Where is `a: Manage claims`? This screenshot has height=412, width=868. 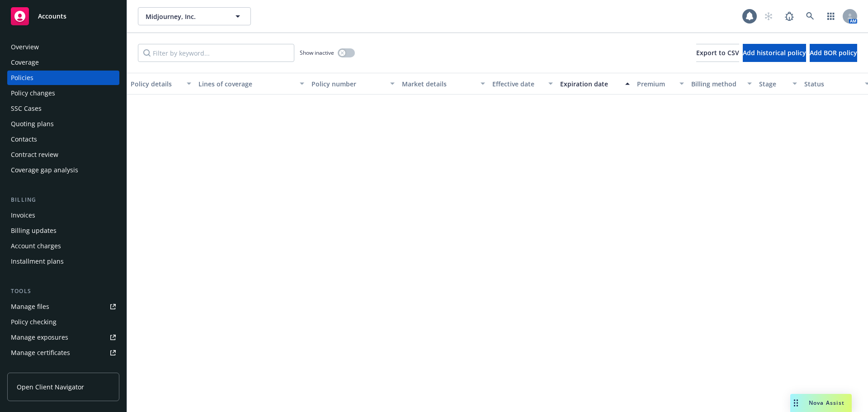
a: Manage claims is located at coordinates (63, 368).